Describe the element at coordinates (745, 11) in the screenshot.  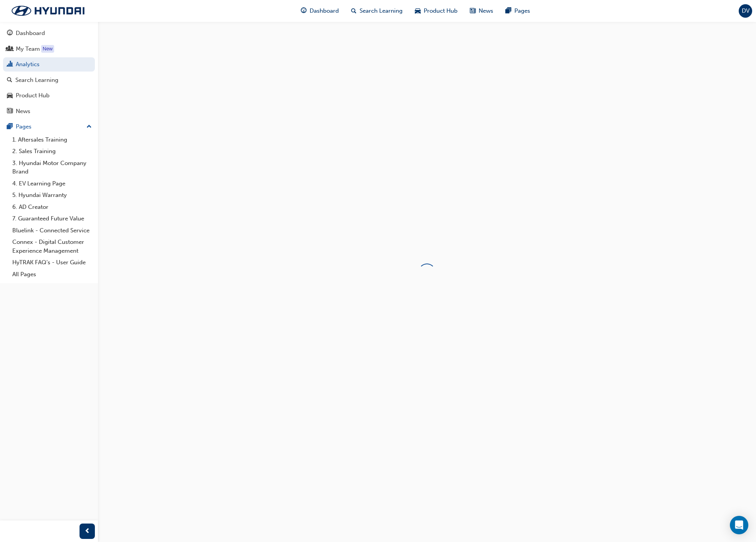
I see `button: DV` at that location.